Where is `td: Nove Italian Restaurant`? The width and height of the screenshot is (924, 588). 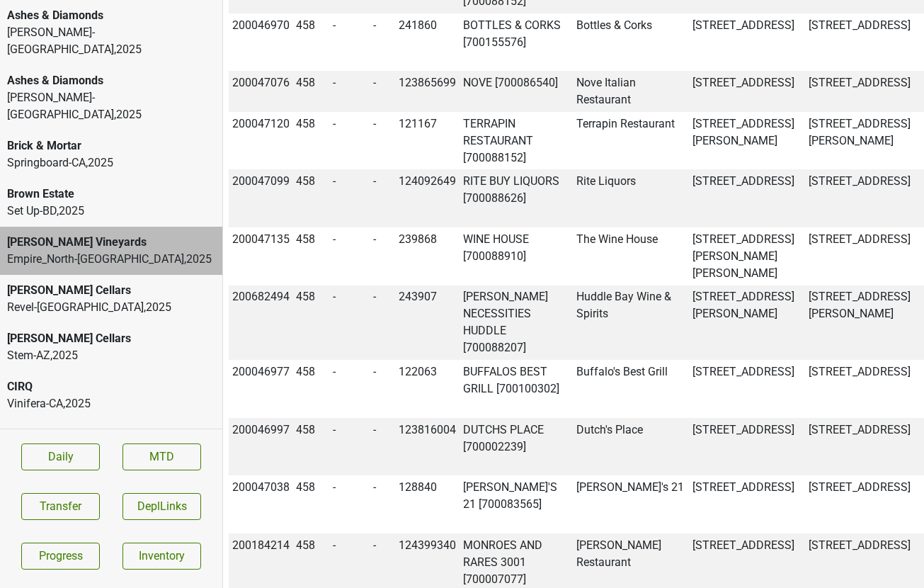
td: Nove Italian Restaurant is located at coordinates (632, 91).